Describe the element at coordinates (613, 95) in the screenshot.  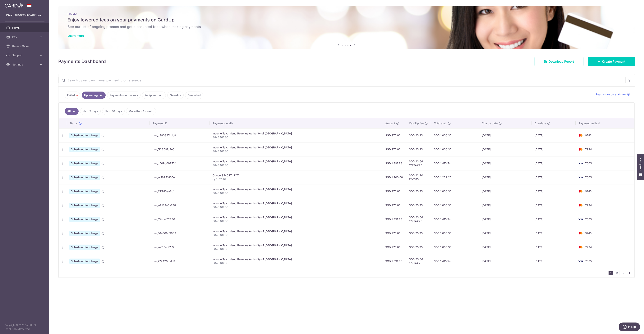
I see `a: Read more on statuses` at that location.